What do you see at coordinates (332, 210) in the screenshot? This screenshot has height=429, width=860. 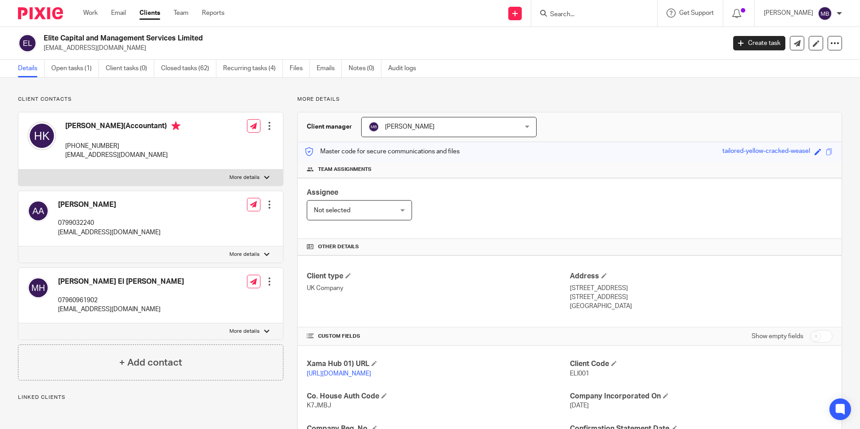 I see `span: Not selected` at bounding box center [332, 210].